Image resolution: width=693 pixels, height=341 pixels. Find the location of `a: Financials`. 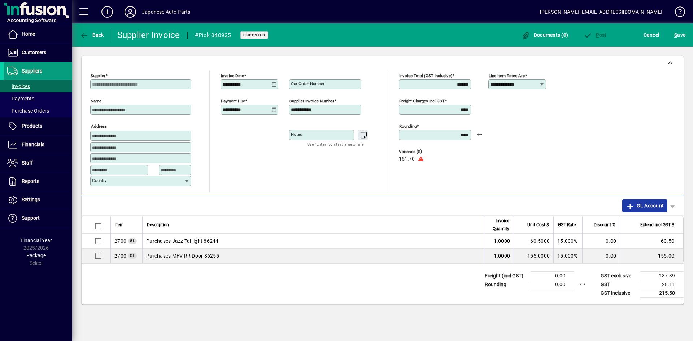

a: Financials is located at coordinates (38, 145).